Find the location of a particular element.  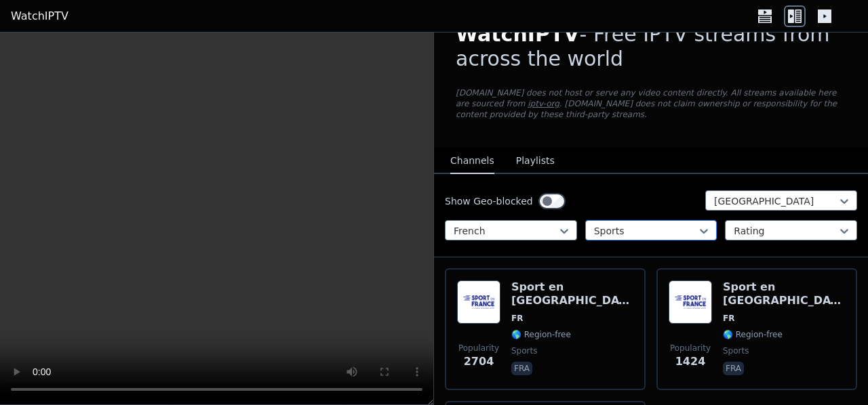

button: Channels is located at coordinates (472, 161).